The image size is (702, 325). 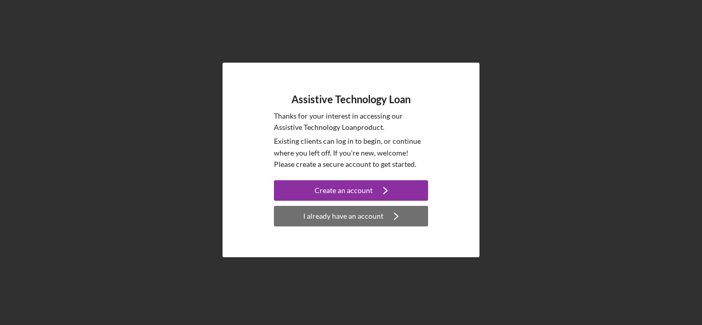 I want to click on a: Create an account, so click(x=351, y=192).